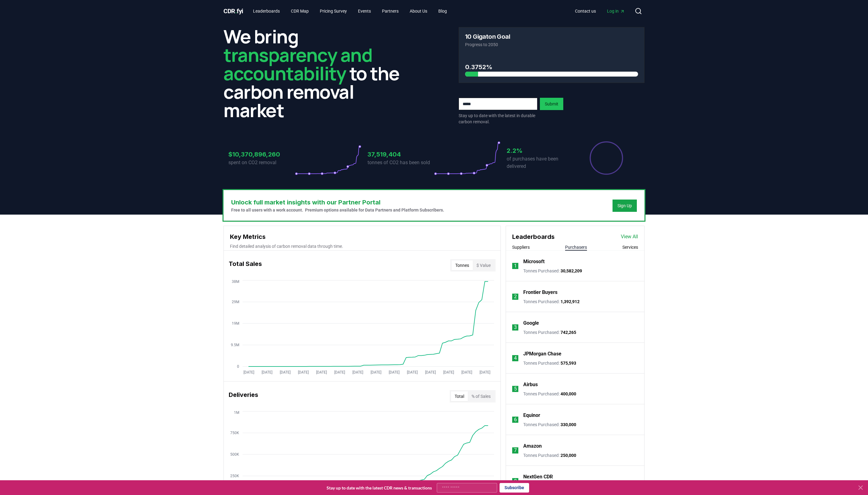  Describe the element at coordinates (616, 11) in the screenshot. I see `span: Log in` at that location.